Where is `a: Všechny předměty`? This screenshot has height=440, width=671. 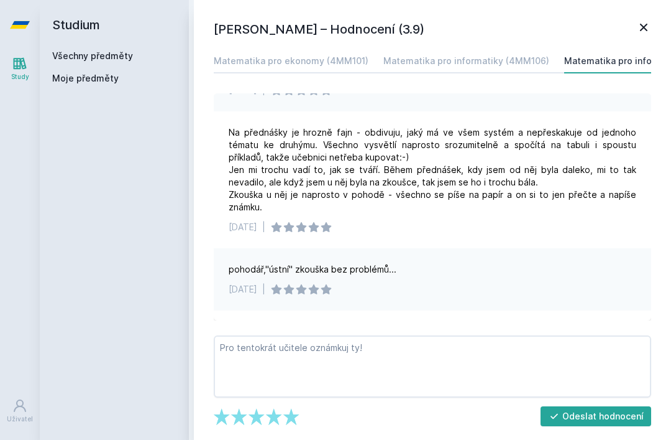 a: Všechny předměty is located at coordinates (93, 55).